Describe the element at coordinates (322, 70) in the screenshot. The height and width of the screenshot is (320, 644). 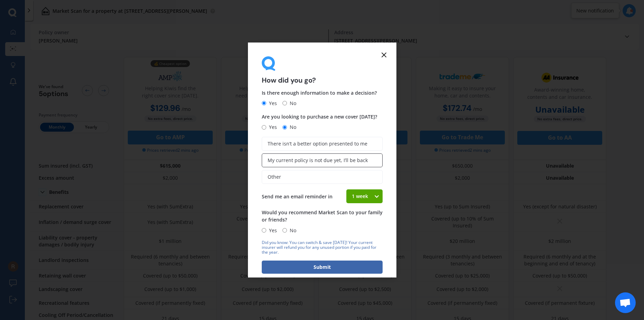
I see `div: How did you go?` at that location.